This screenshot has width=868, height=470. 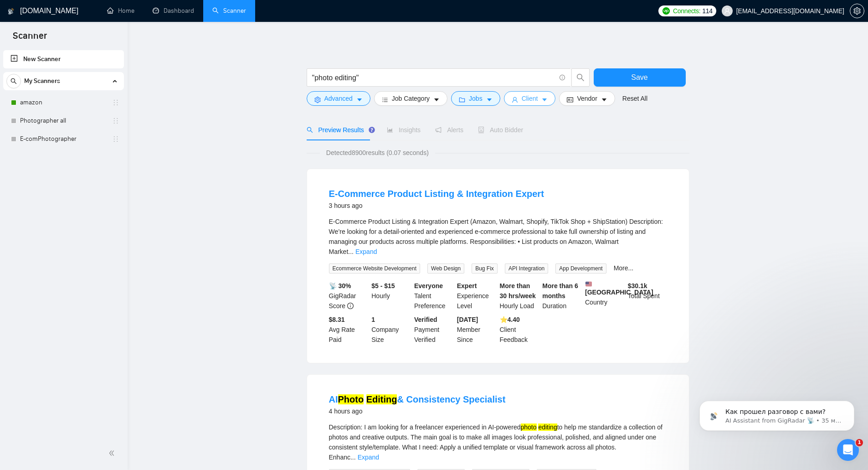 What do you see at coordinates (11, 11) in the screenshot?
I see `img: logo` at bounding box center [11, 11].